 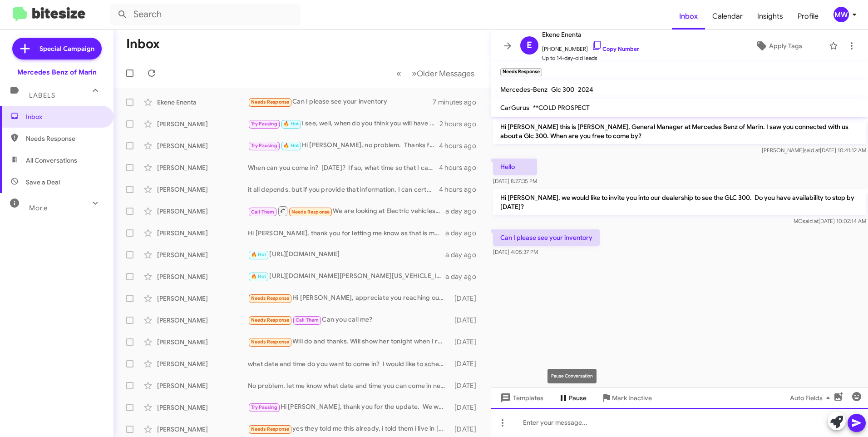 I want to click on button: Next, so click(x=443, y=73).